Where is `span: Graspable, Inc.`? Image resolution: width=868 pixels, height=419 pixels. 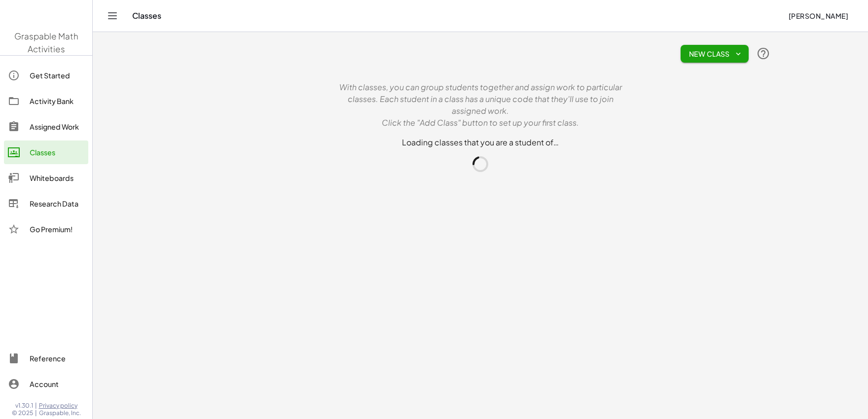
span: Graspable, Inc. is located at coordinates (60, 413).